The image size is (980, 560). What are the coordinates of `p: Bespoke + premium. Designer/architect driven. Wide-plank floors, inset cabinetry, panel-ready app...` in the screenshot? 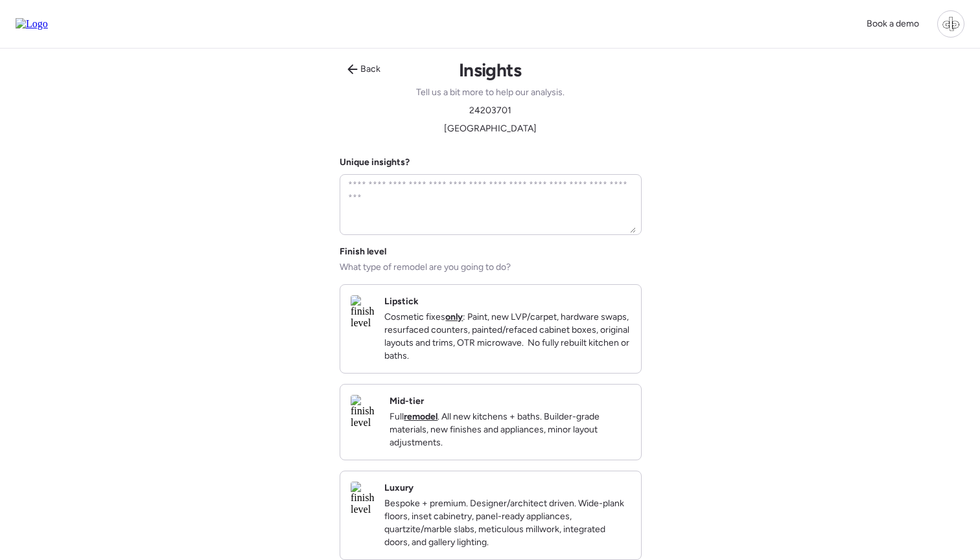 It's located at (508, 523).